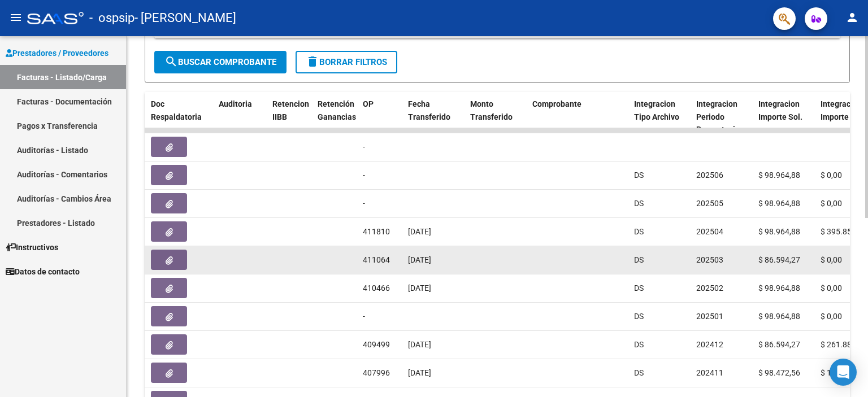  I want to click on datatable-header-cell: Retención Ganancias, so click(335, 117).